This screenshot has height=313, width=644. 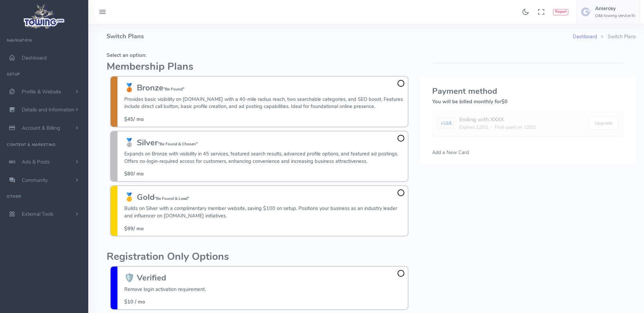 I want to click on h2: Membership Plans, so click(x=259, y=67).